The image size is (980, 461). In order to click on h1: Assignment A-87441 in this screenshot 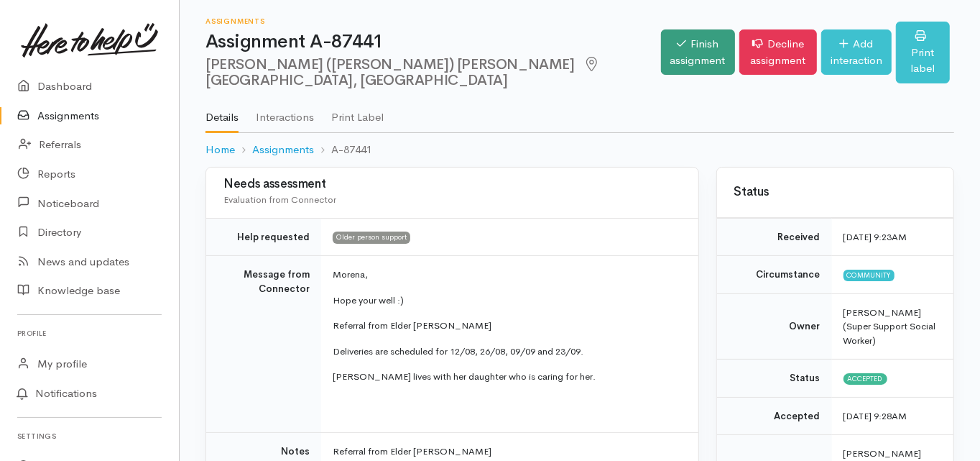, I will do `click(433, 42)`.